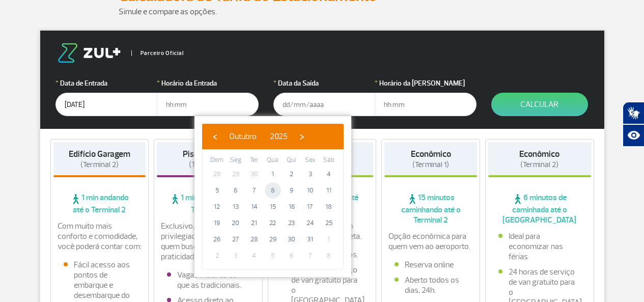 The width and height of the screenshot is (644, 302). I want to click on span: Parceiro Oficial, so click(157, 53).